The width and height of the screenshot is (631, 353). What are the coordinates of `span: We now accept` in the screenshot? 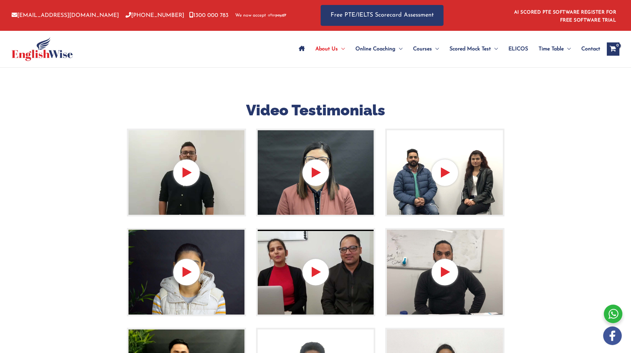 It's located at (251, 16).